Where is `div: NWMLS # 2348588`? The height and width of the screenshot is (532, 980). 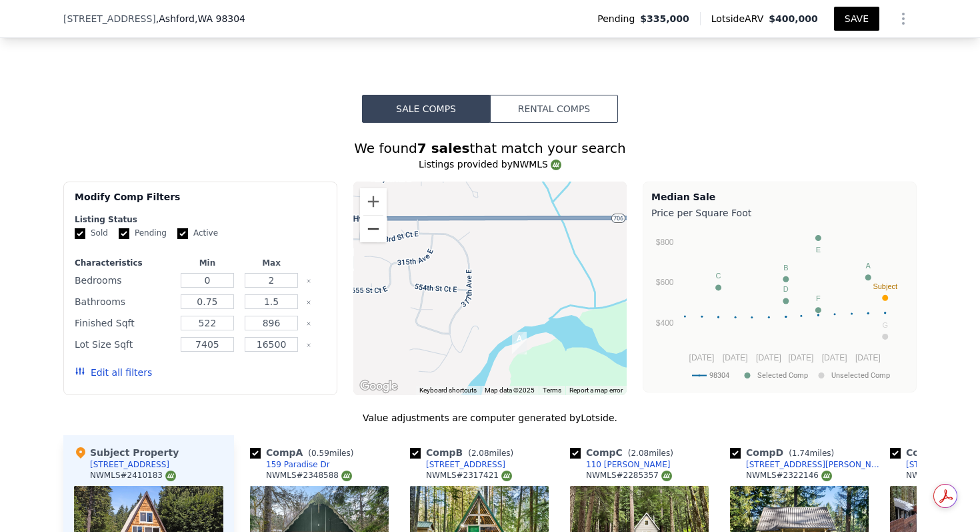
div: NWMLS # 2348588 is located at coordinates (308, 474).